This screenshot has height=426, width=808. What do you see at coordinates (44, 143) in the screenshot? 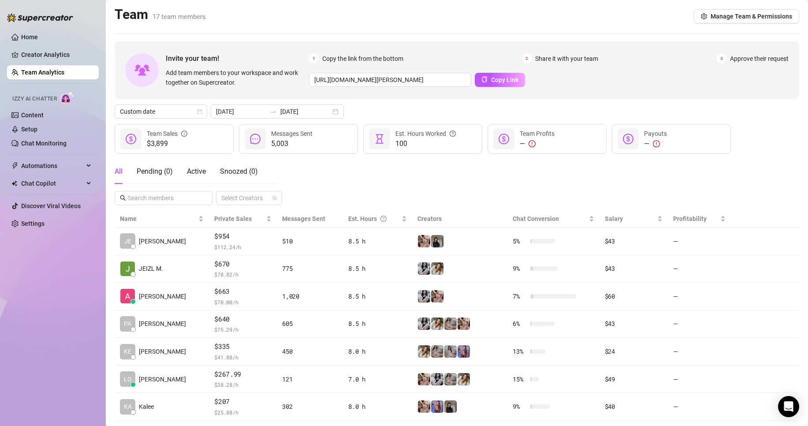
I see `a: Chat Monitoring` at bounding box center [44, 143].